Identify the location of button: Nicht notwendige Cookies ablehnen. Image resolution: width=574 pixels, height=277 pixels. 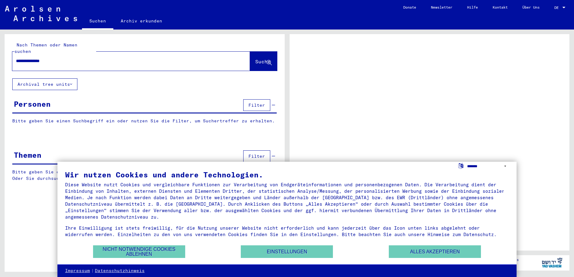
(139, 251).